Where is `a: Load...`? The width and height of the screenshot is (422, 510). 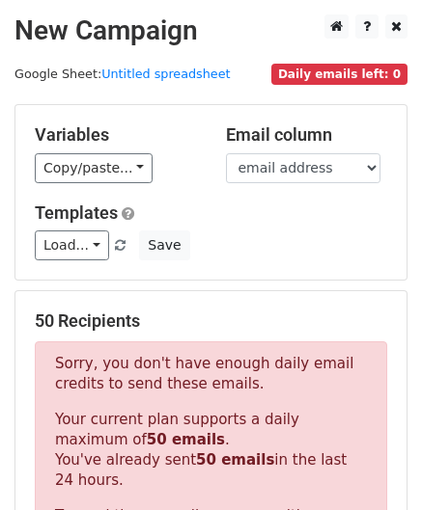
a: Load... is located at coordinates (71, 245).